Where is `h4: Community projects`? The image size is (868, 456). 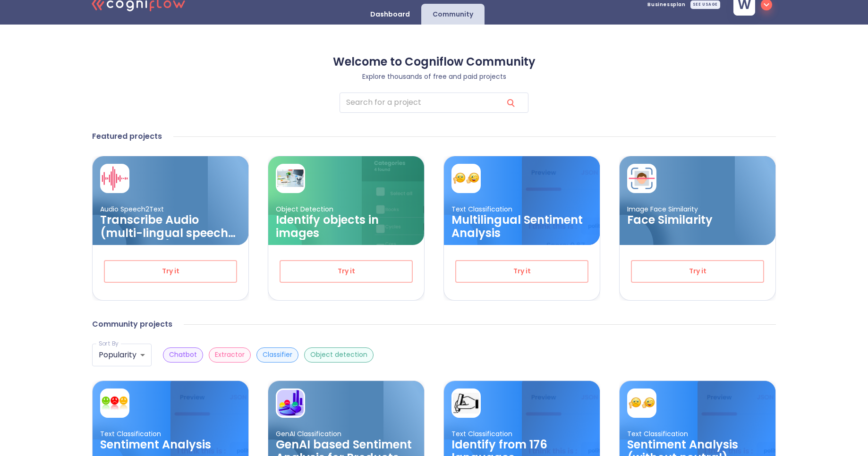
h4: Community projects is located at coordinates (132, 324).